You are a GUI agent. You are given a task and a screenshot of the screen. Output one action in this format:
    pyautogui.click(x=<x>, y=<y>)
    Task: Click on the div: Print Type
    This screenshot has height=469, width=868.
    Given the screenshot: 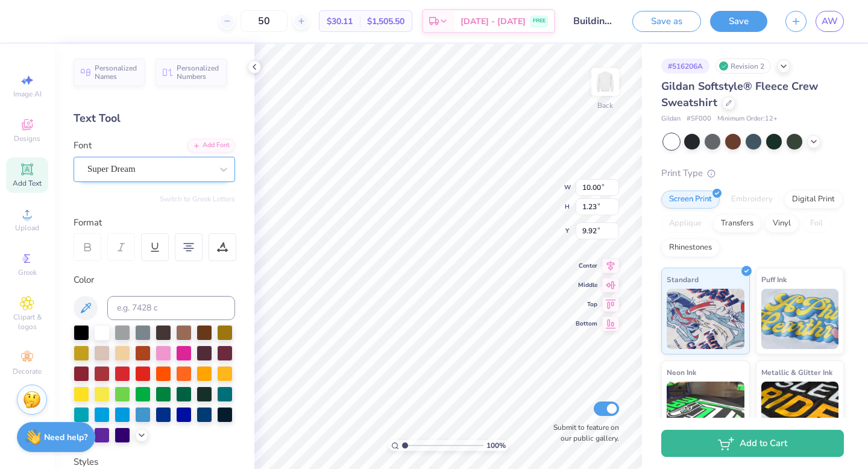 What is the action you would take?
    pyautogui.click(x=752, y=173)
    